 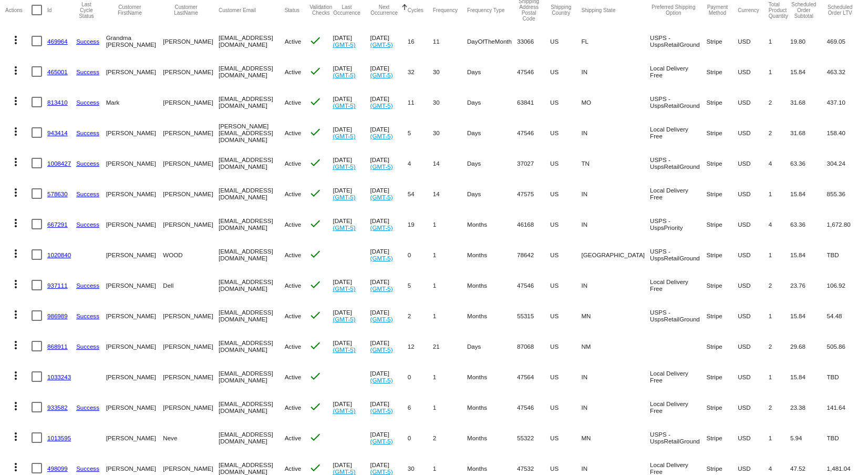 I want to click on button: Change sorting for Subtotal, so click(x=804, y=10).